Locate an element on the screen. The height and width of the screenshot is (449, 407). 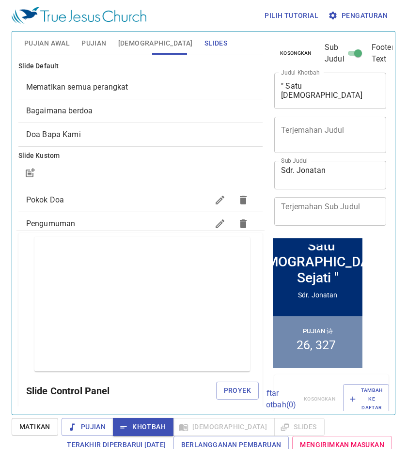
div: Daftar Khotbah(0)KosongkanTambah ke Daftar is located at coordinates (331, 399).